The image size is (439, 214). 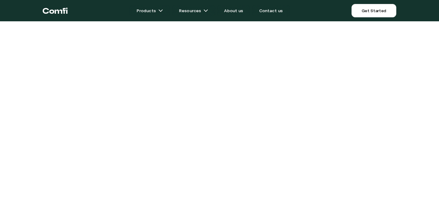 What do you see at coordinates (271, 11) in the screenshot?
I see `a: Contact us` at bounding box center [271, 11].